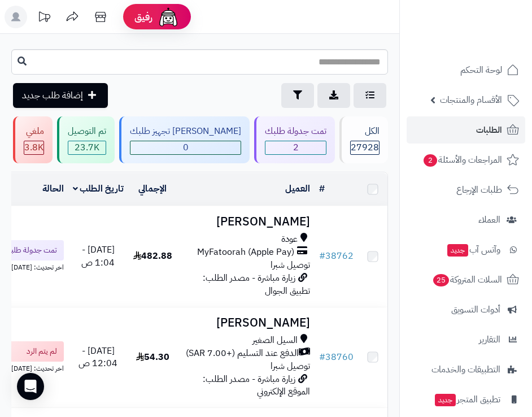 The width and height of the screenshot is (532, 417). Describe the element at coordinates (52, 96) in the screenshot. I see `span: إضافة طلب جديد` at that location.